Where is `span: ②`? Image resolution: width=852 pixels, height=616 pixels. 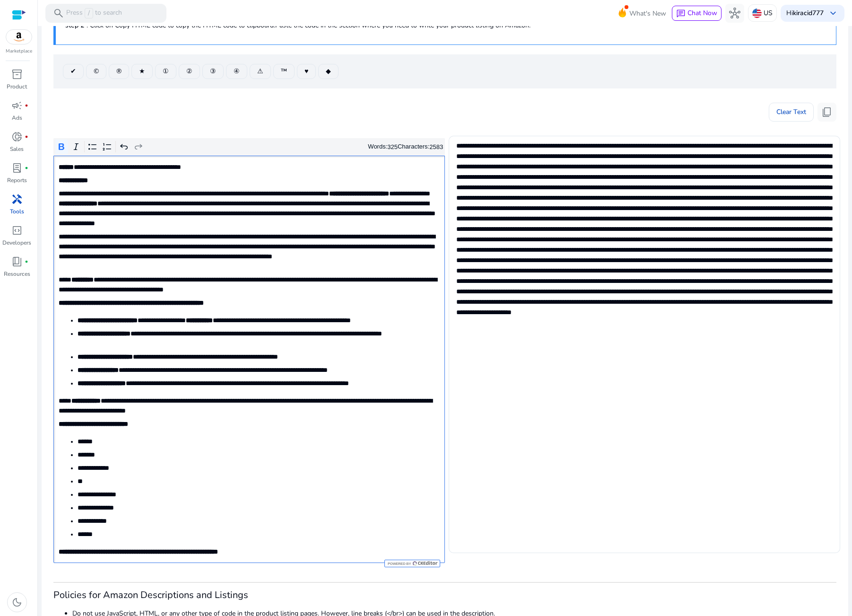 span: ② is located at coordinates (189, 71).